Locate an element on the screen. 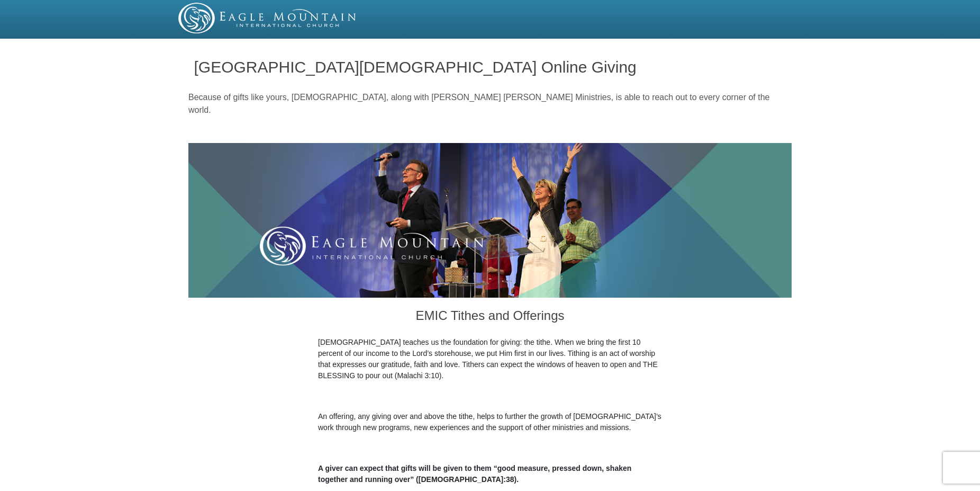 Image resolution: width=980 pixels, height=491 pixels. b: A giver can expect that gifts will be given to them “good measure, pressed down, shaken together ... is located at coordinates (475, 473).